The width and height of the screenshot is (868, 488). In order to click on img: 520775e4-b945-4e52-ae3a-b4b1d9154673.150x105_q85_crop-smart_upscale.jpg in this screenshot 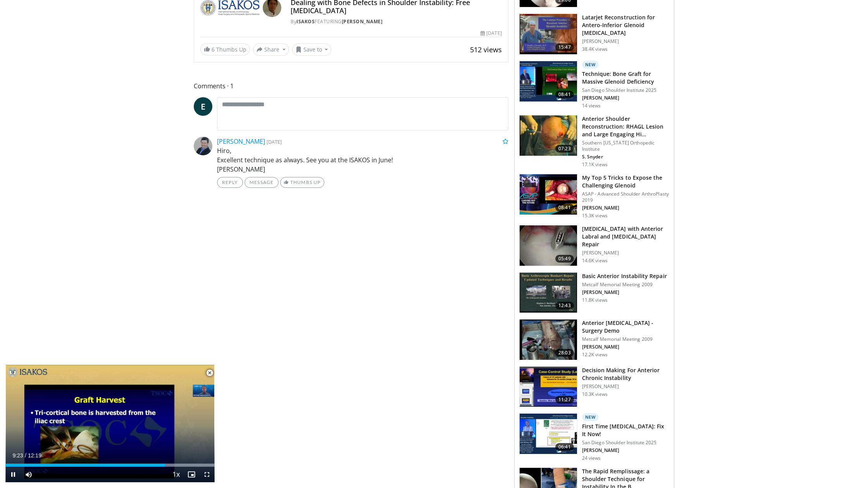, I will do `click(548, 433)`.